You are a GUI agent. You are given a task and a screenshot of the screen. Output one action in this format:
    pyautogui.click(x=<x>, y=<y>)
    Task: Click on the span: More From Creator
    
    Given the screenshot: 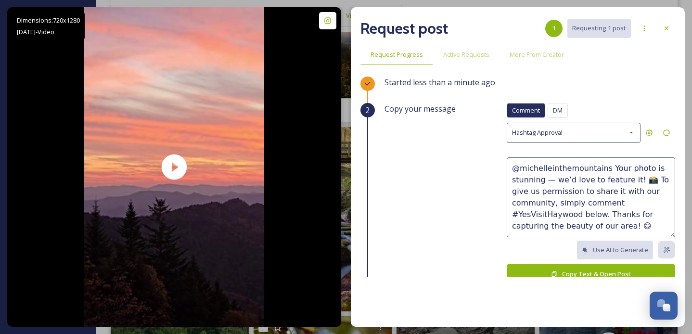 What is the action you would take?
    pyautogui.click(x=536, y=54)
    